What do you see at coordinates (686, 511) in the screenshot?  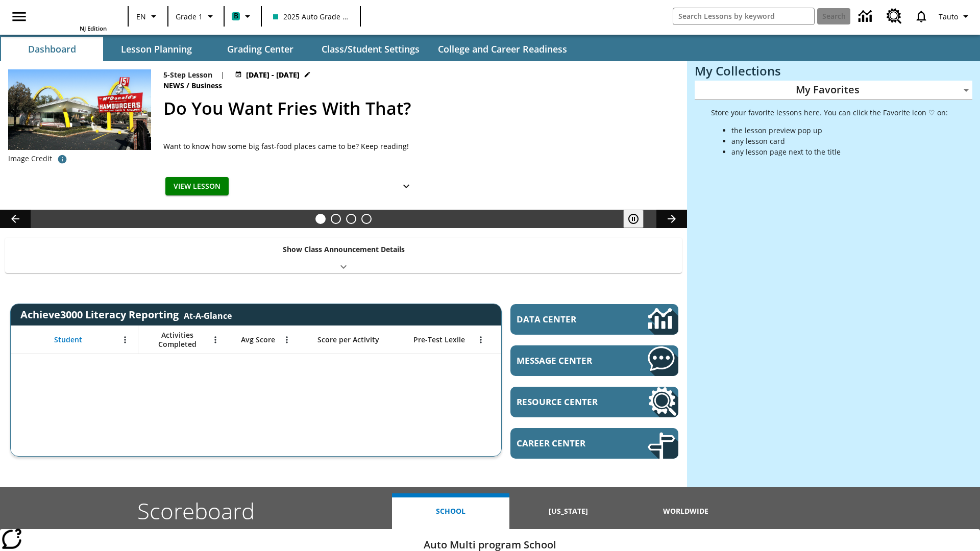 I see `button: Worldwide` at bounding box center [686, 511].